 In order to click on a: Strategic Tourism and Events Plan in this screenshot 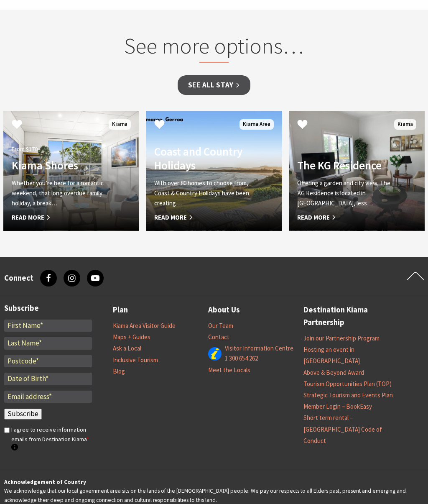, I will do `click(349, 396)`.